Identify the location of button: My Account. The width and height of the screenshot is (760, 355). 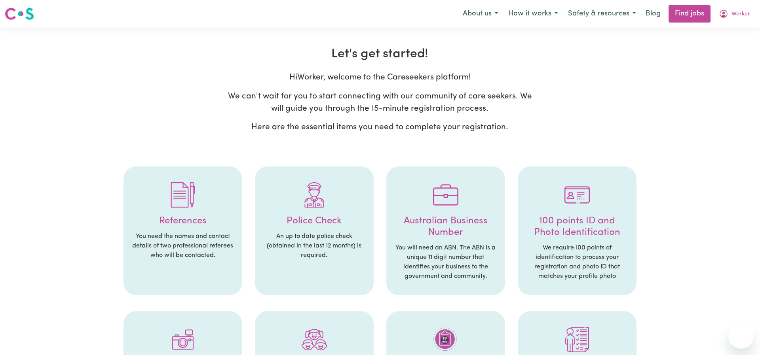
(734, 14).